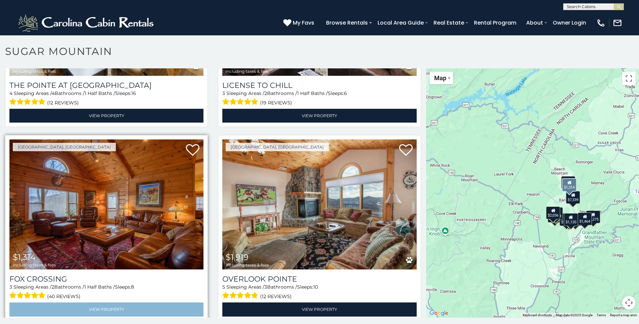 The image size is (639, 324). What do you see at coordinates (535, 23) in the screenshot?
I see `a: About` at bounding box center [535, 23].